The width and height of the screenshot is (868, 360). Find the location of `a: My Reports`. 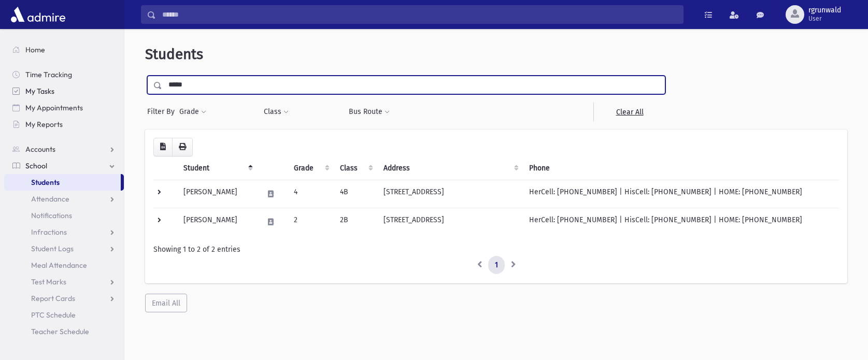

a: My Reports is located at coordinates (64, 124).